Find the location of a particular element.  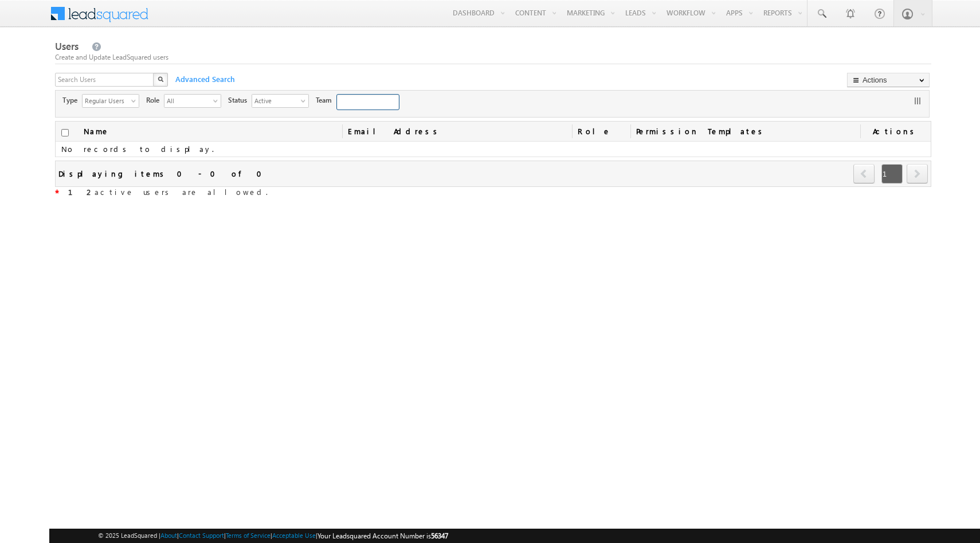

a: Email Address is located at coordinates (457, 131).